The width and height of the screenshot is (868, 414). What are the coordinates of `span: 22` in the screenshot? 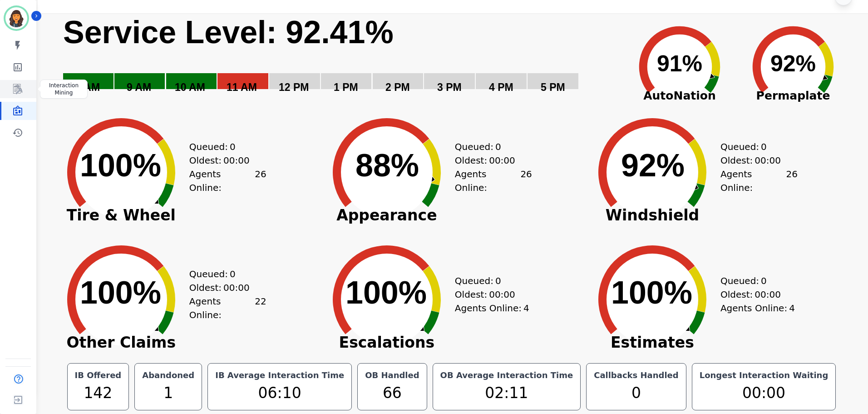 It's located at (260, 308).